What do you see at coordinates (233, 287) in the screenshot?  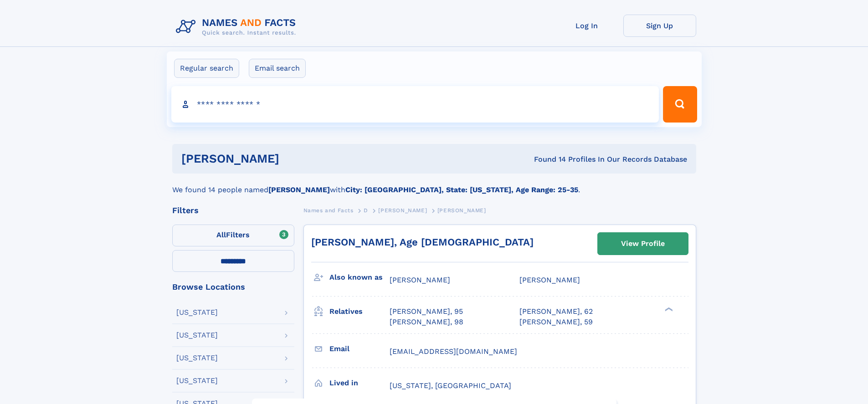 I see `div: Browse Locations` at bounding box center [233, 287].